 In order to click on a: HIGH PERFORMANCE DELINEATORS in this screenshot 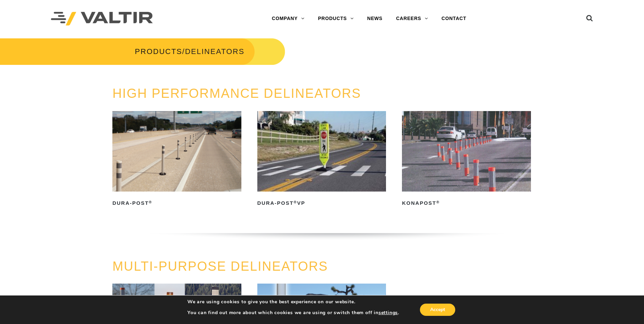, I will do `click(237, 94)`.